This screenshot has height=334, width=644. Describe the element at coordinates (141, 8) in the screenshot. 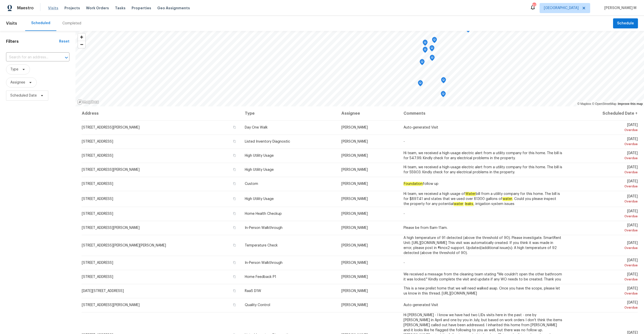

I see `span: Properties` at that location.